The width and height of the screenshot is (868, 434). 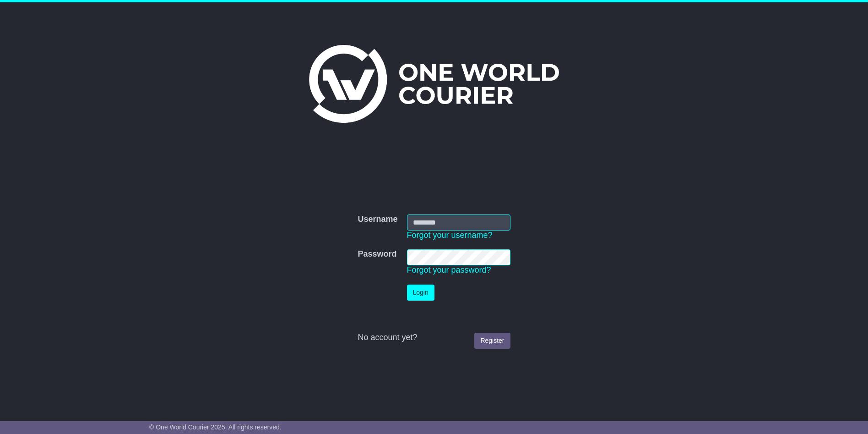 What do you see at coordinates (434, 84) in the screenshot?
I see `img: One World` at bounding box center [434, 84].